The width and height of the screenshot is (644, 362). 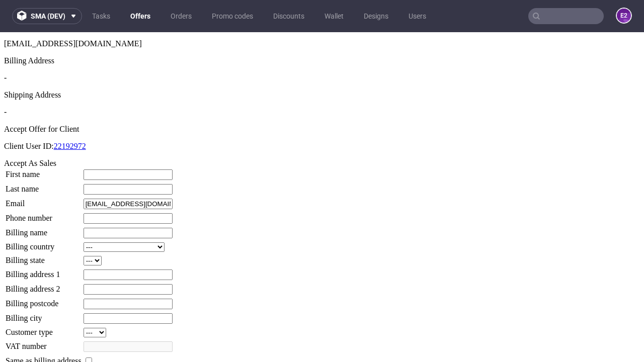 I want to click on a: Orders, so click(x=181, y=16).